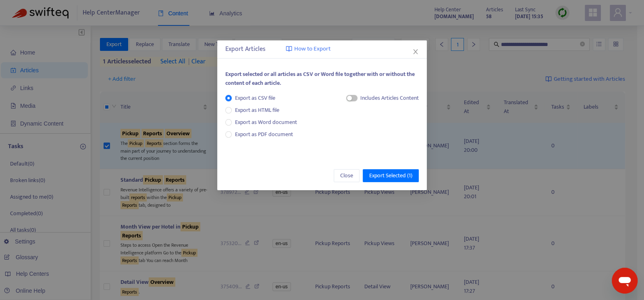 Image resolution: width=644 pixels, height=300 pixels. Describe the element at coordinates (264, 134) in the screenshot. I see `span: Export as PDF document` at that location.